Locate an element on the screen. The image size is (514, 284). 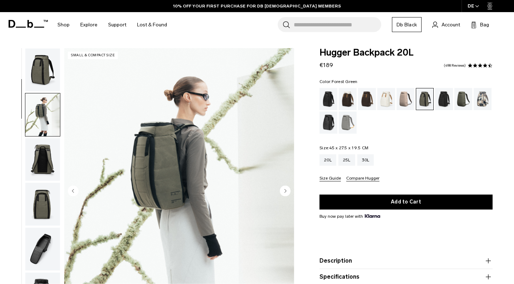
button: Add to Cart is located at coordinates (406, 202).